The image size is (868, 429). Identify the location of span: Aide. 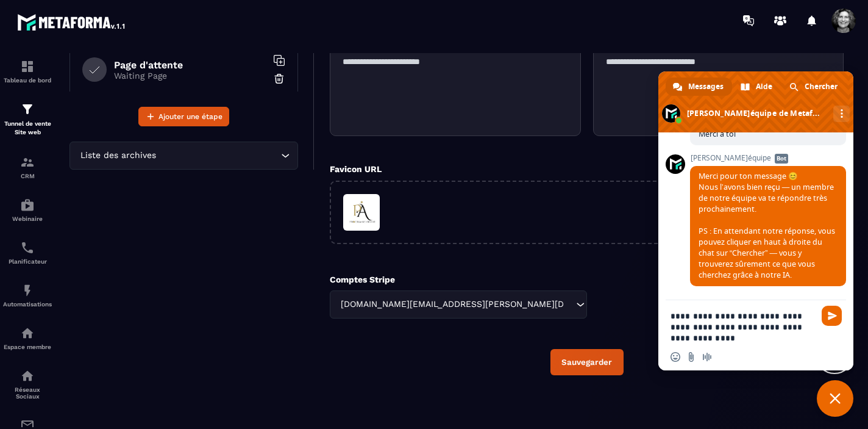
(764, 87).